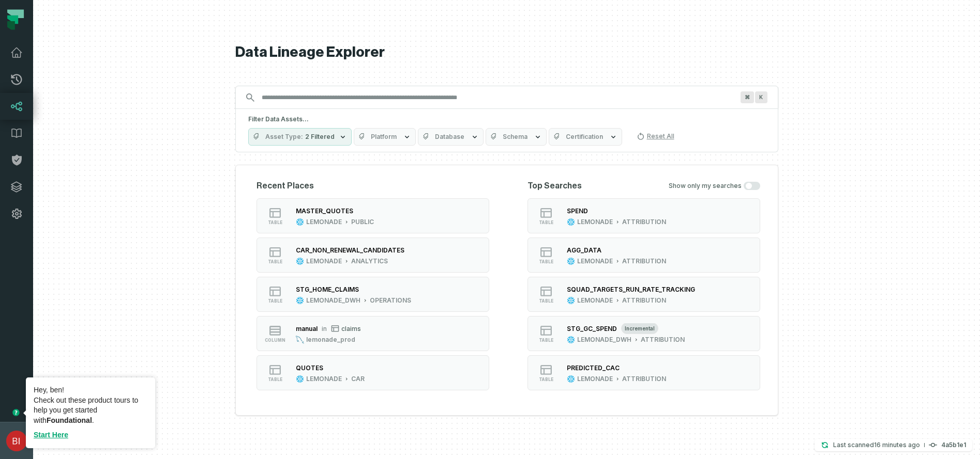 The width and height of the screenshot is (980, 459). What do you see at coordinates (897, 445) in the screenshot?
I see `relative-time: Oct 10, 2025, 11:17 AM EDT` at bounding box center [897, 445].